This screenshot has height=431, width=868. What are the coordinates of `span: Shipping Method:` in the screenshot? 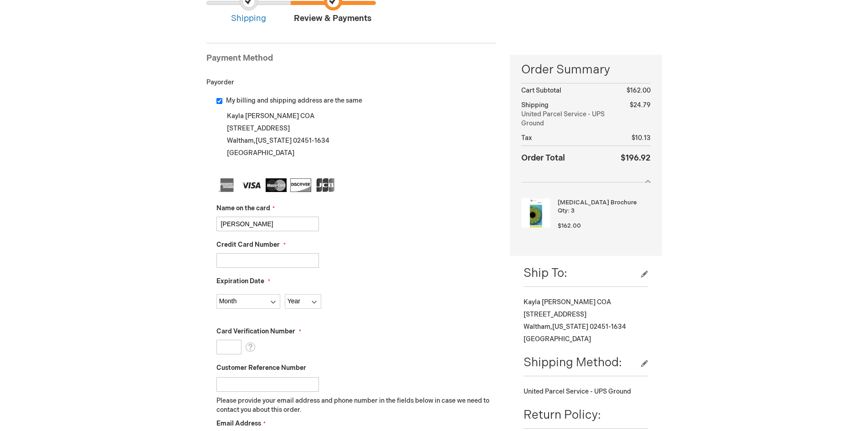 It's located at (573, 363).